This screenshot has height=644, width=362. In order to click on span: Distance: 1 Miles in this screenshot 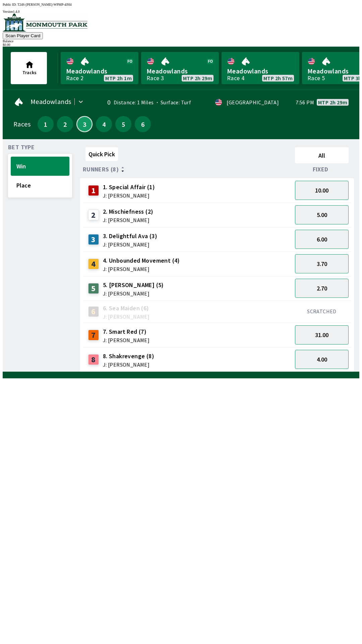, I will do `click(134, 102)`.